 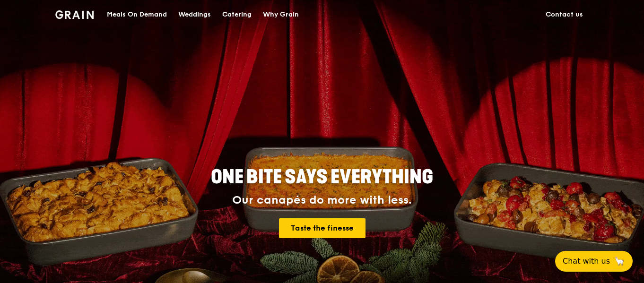 What do you see at coordinates (322, 177) in the screenshot?
I see `span: ONE BITE SAYS EVERYTHING` at bounding box center [322, 177].